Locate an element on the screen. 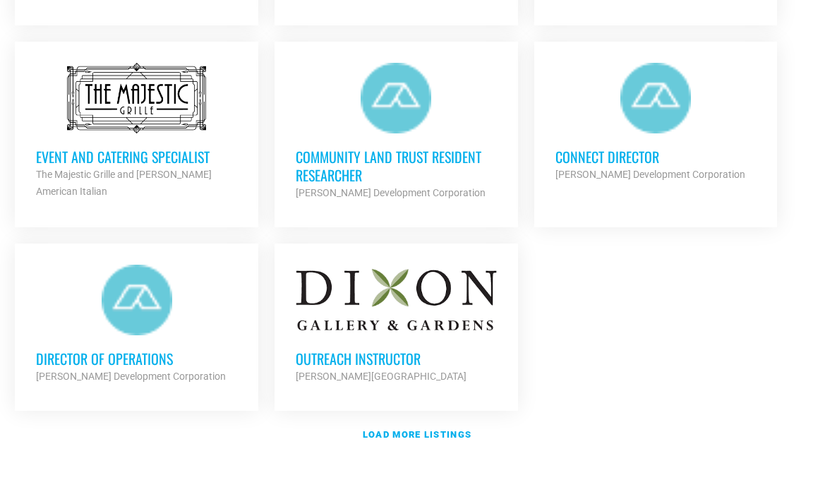 This screenshot has height=504, width=825. h3: Outreach Instructor is located at coordinates (396, 358).